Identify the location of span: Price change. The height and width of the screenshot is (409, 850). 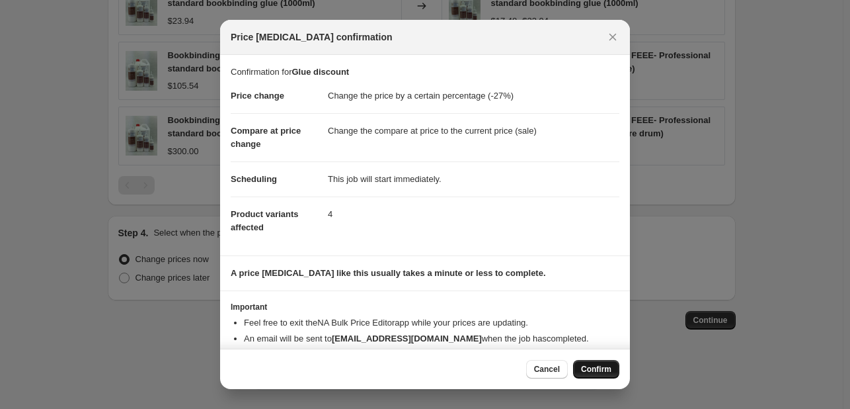
(257, 95).